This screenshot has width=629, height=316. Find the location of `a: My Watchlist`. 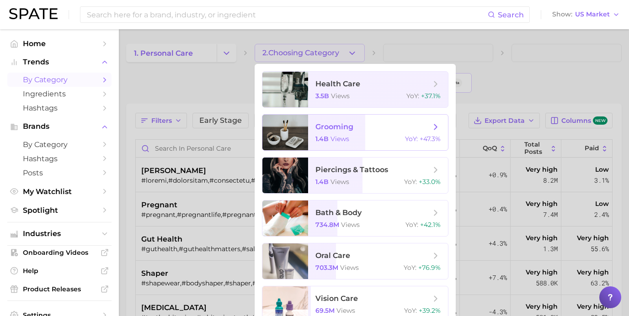

a: My Watchlist is located at coordinates (59, 192).